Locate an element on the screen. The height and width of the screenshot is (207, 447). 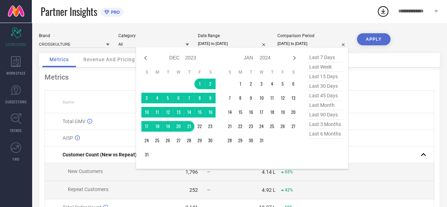
td: Wed Dec 06 2023 is located at coordinates (178, 98).